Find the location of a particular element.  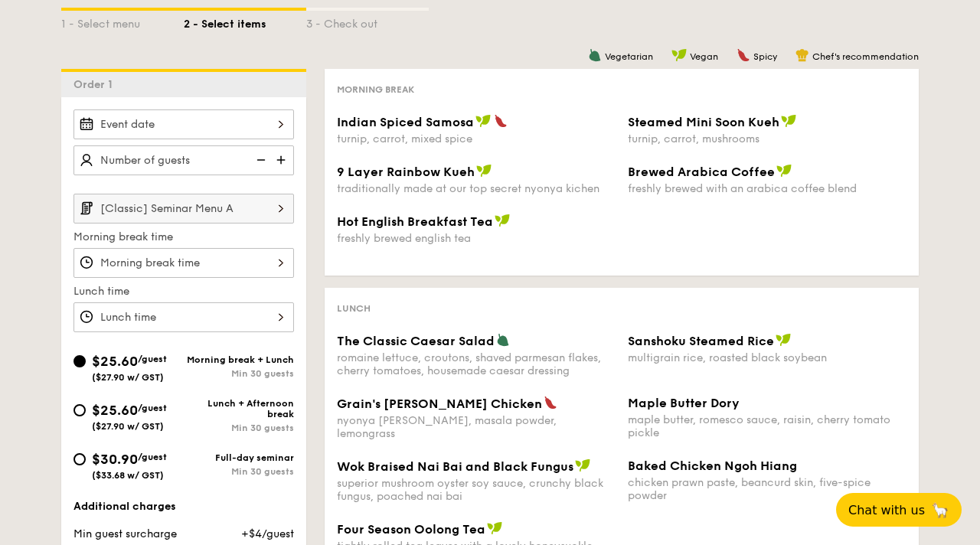

div: multigrain rice, roasted black soybean is located at coordinates (767, 358).